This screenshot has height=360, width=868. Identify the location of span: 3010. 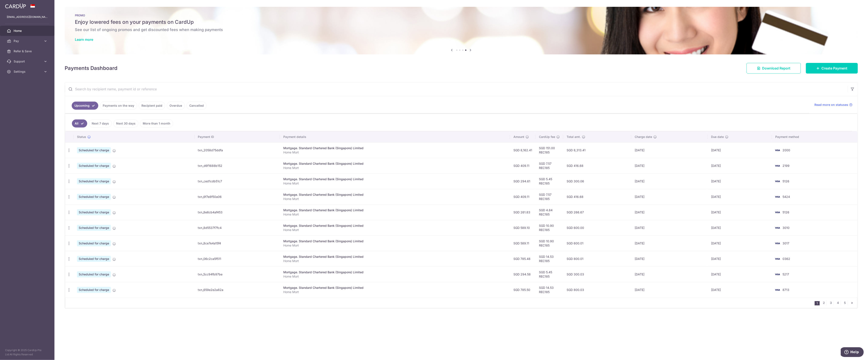
(786, 227).